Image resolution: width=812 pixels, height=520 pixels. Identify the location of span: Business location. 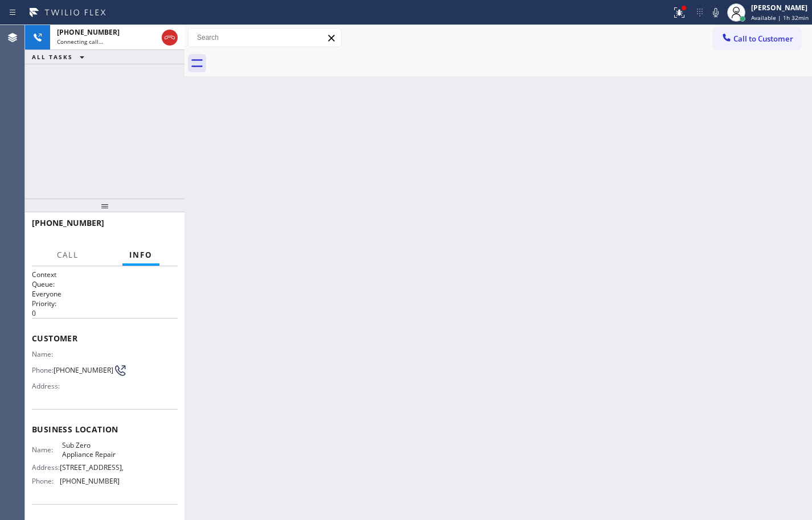
(105, 430).